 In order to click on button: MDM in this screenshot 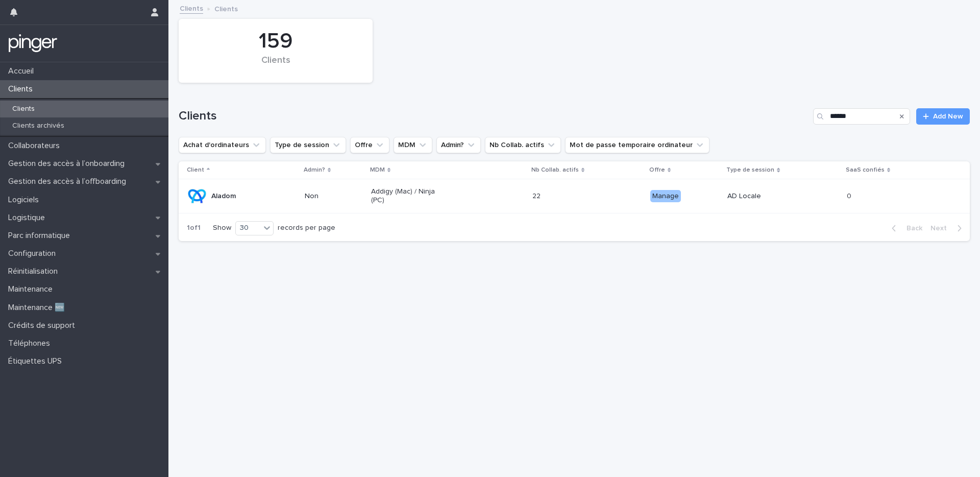, I will do `click(413, 145)`.